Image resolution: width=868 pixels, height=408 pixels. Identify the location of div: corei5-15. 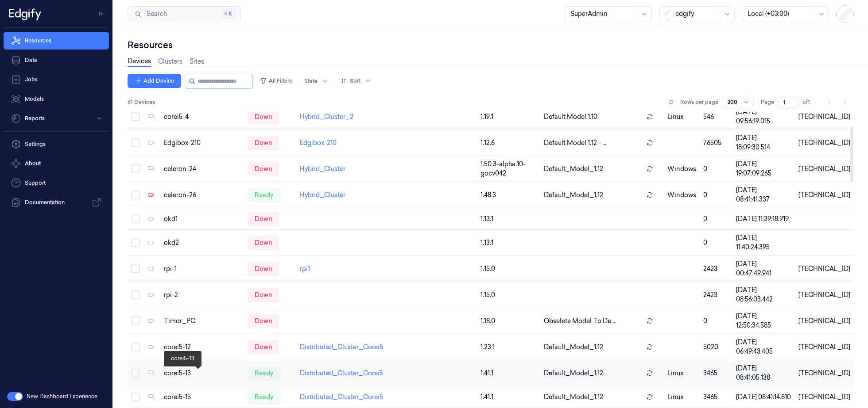
(202, 397).